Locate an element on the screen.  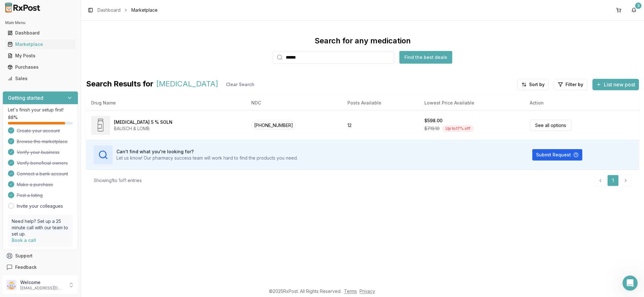
button: Sort by is located at coordinates (533, 85).